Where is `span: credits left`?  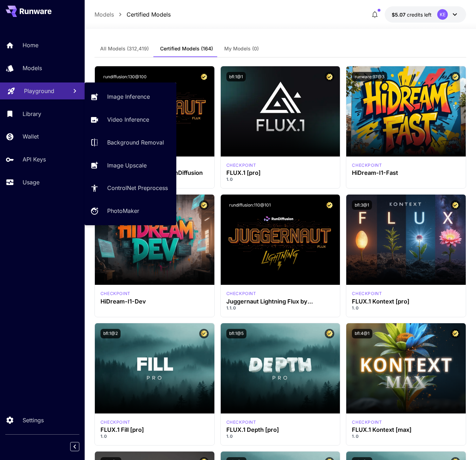 span: credits left is located at coordinates (419, 14).